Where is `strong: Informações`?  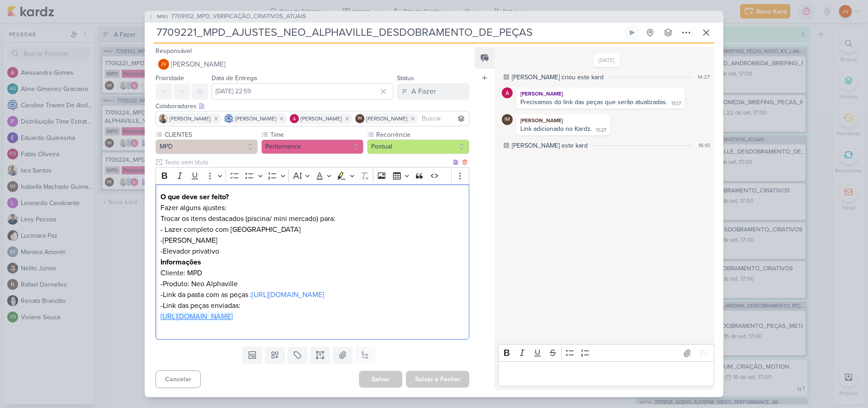 strong: Informações is located at coordinates (181, 262).